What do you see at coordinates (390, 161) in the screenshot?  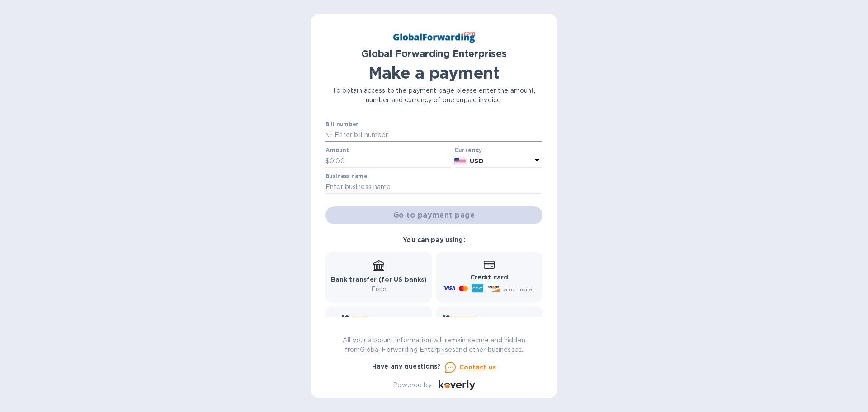 I see `input: 0.00` at bounding box center [390, 161].